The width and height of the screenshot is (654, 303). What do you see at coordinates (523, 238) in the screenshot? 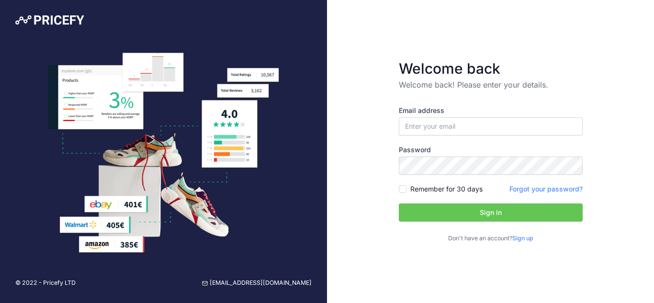
I see `a: Sign up` at bounding box center [523, 238].